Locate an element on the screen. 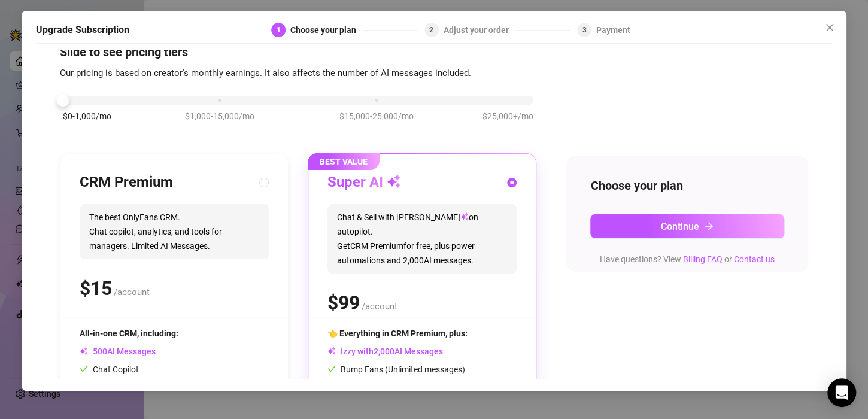 Image resolution: width=868 pixels, height=419 pixels. span: 3 is located at coordinates (584, 30).